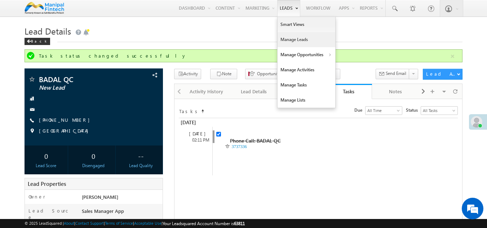  I want to click on a: Activity History, so click(207, 92).